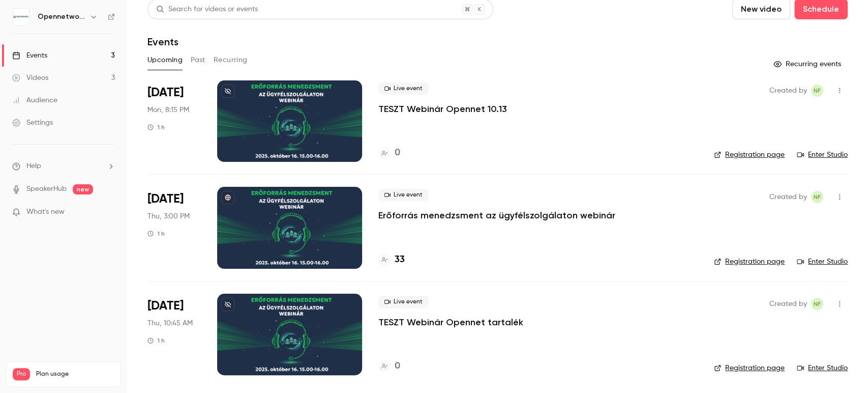  I want to click on div: Oct 16 Thu, 3:00 PM (Europe/Budapest), so click(174, 227).